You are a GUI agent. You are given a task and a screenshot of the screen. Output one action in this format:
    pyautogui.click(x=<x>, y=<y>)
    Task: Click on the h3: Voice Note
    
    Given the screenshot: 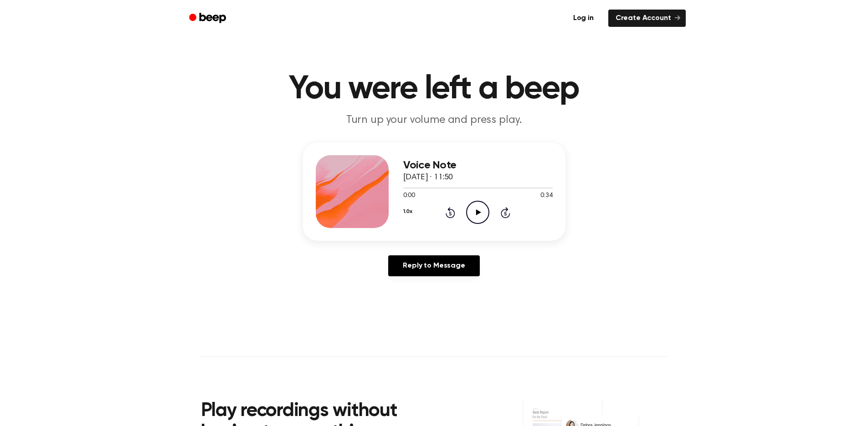 What is the action you would take?
    pyautogui.click(x=478, y=165)
    